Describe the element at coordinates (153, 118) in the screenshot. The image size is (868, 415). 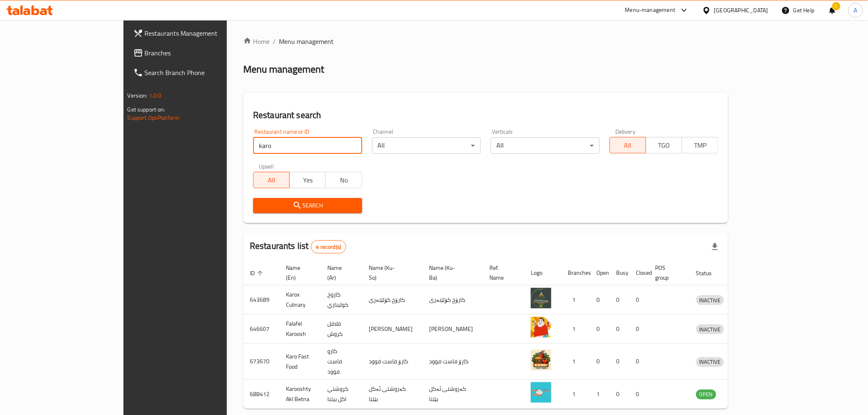
I see `a: Support.OpsPlatform` at that location.